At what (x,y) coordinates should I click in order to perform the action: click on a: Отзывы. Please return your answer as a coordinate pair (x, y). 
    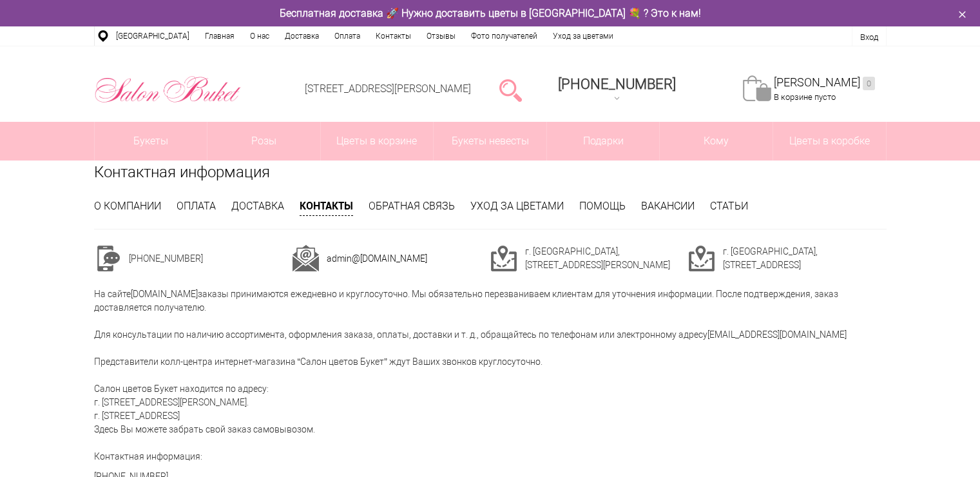
    Looking at the image, I should click on (441, 36).